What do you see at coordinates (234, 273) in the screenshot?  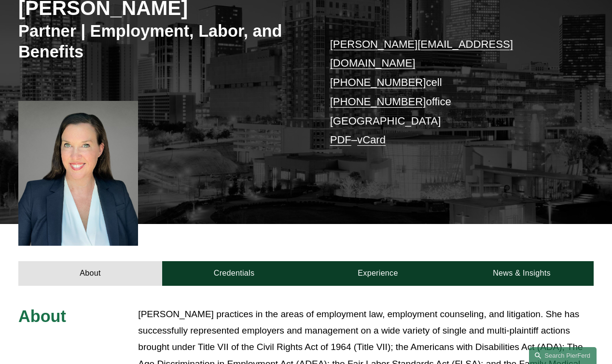 I see `a: Credentials` at bounding box center [234, 273].